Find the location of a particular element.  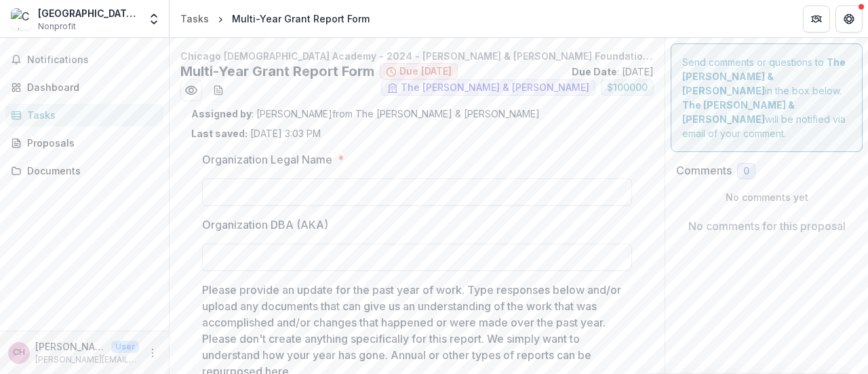

a: Proposals is located at coordinates (84, 142).